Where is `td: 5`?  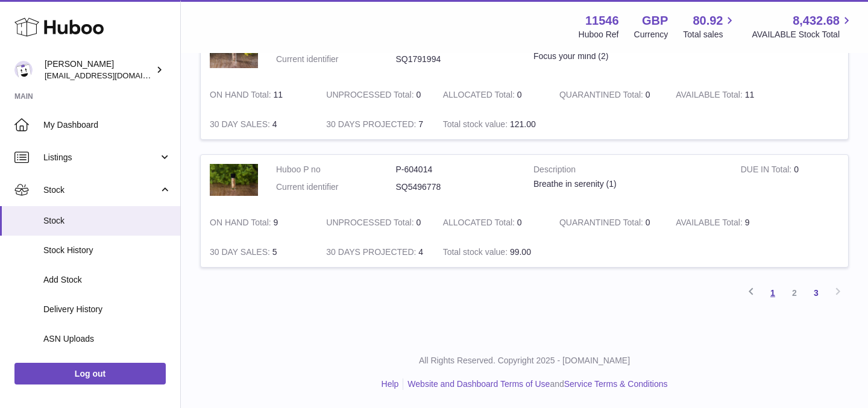 td: 5 is located at coordinates (258, 252).